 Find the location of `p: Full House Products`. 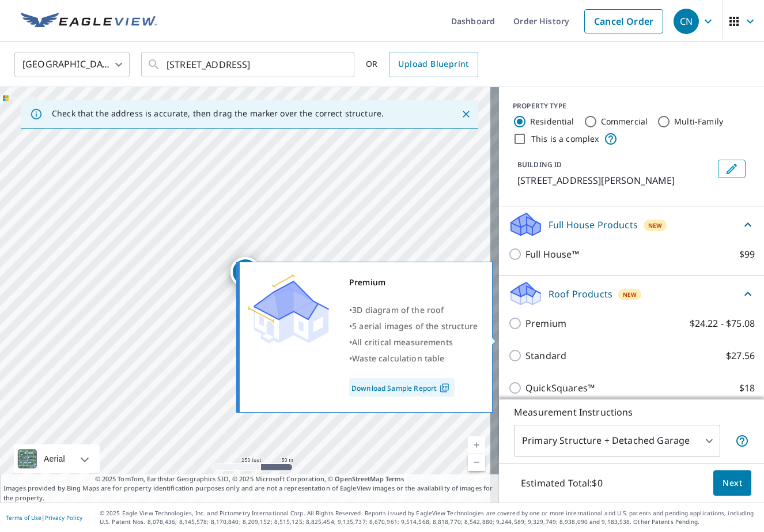

p: Full House Products is located at coordinates (593, 225).